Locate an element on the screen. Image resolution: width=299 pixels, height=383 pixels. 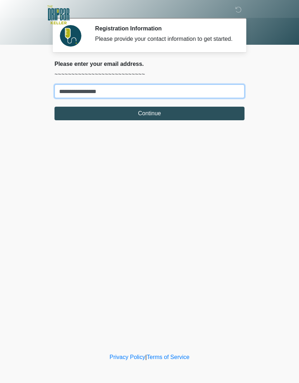
img: The DRIPBaR - Keller Logo is located at coordinates (58, 15).